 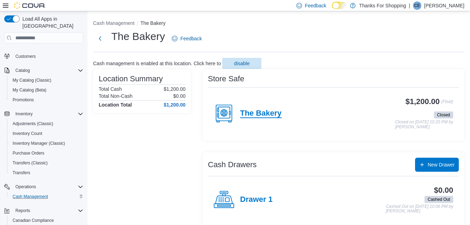 I want to click on a: Canadian Compliance, so click(x=33, y=220).